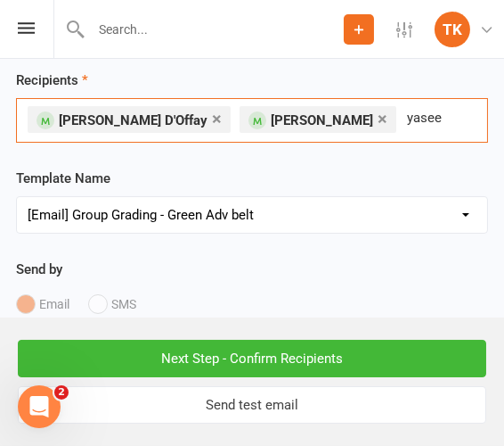 Image resolution: width=504 pixels, height=446 pixels. Describe the element at coordinates (61, 392) in the screenshot. I see `span: 2` at that location.